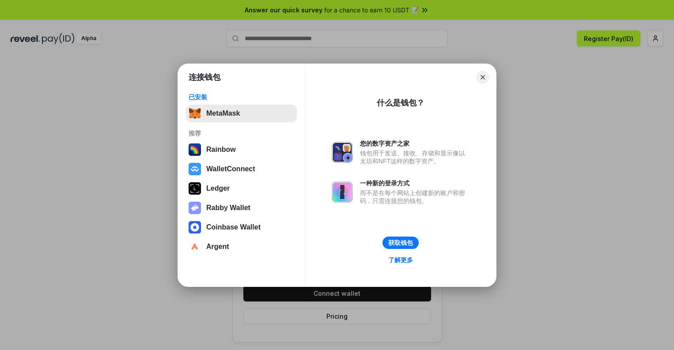 The height and width of the screenshot is (350, 674). I want to click on div: Rabby Wallet, so click(228, 208).